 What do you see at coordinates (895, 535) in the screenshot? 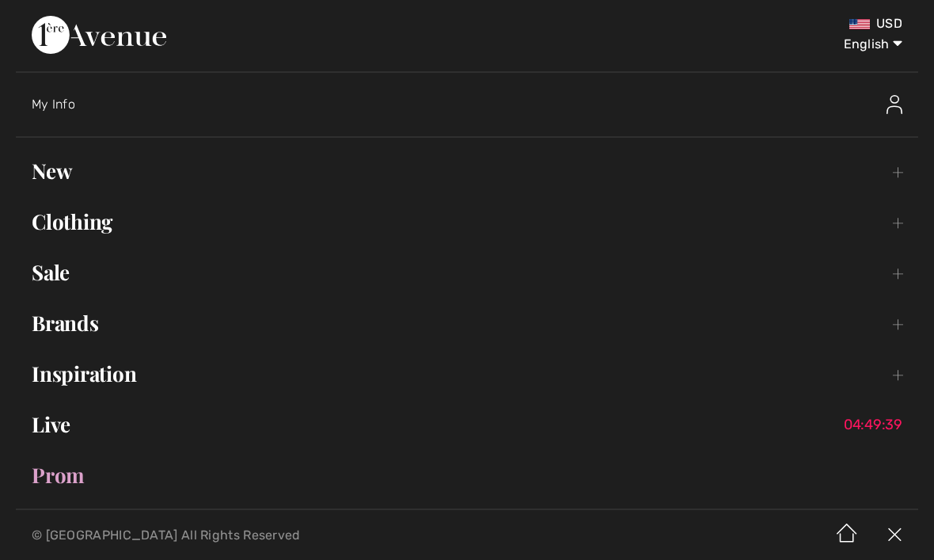
I see `img: X` at bounding box center [895, 535].